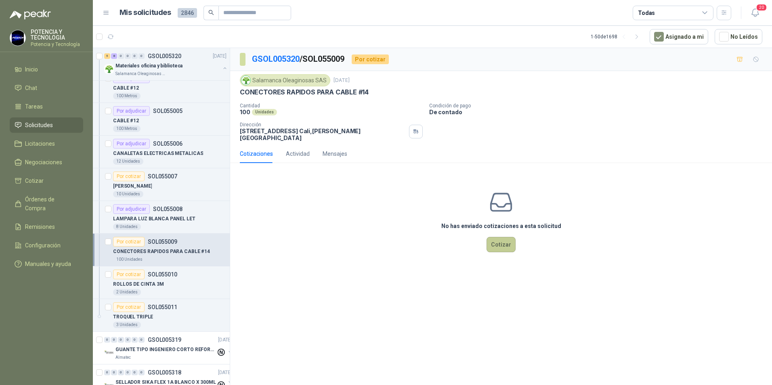 The width and height of the screenshot is (772, 385). I want to click on a: Por cotizarSOL055009CONECTORES RAPIDOS PARA CABLE #14100 Unidades, so click(161, 250).